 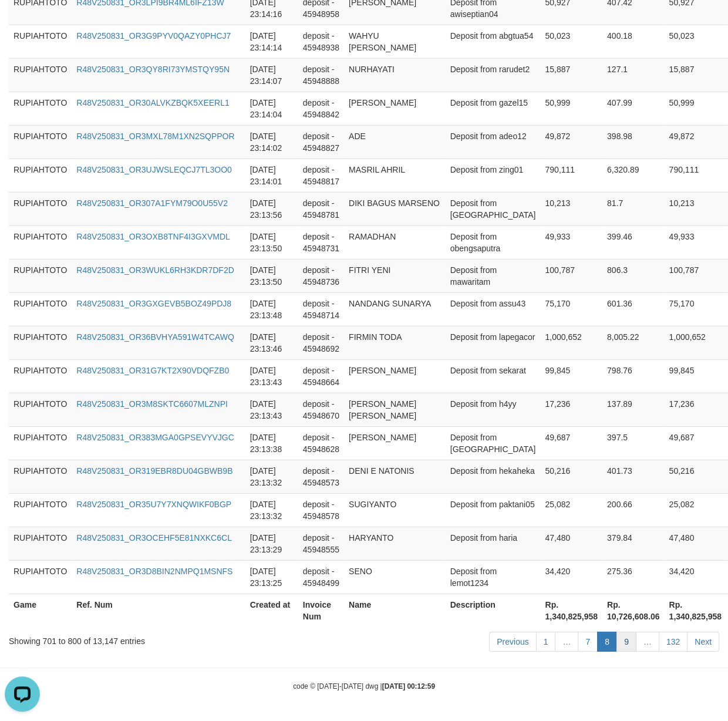 I want to click on td: 10,213, so click(x=571, y=209).